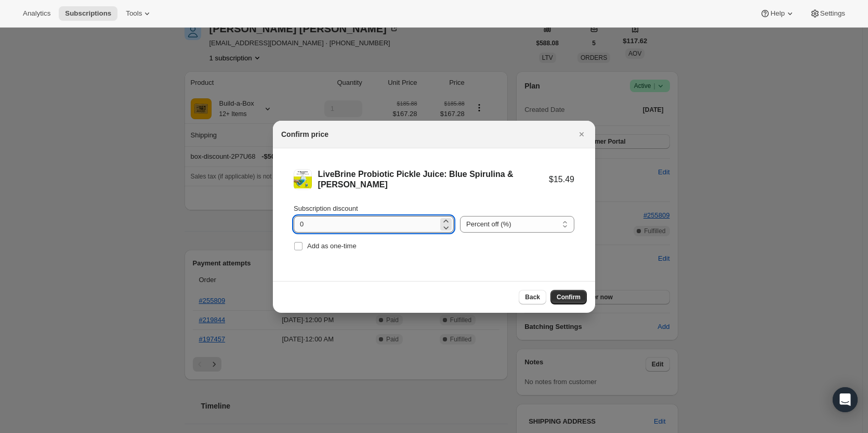  What do you see at coordinates (569, 297) in the screenshot?
I see `span: Confirm` at bounding box center [569, 297].